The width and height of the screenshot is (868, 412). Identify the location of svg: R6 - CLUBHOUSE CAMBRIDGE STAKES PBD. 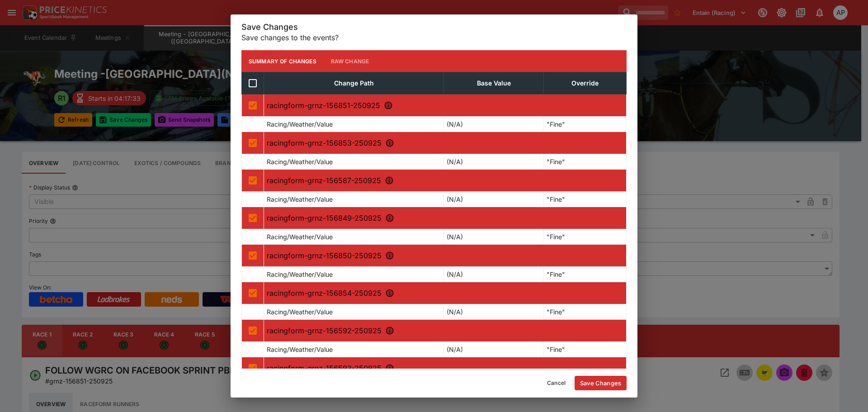
(390, 293).